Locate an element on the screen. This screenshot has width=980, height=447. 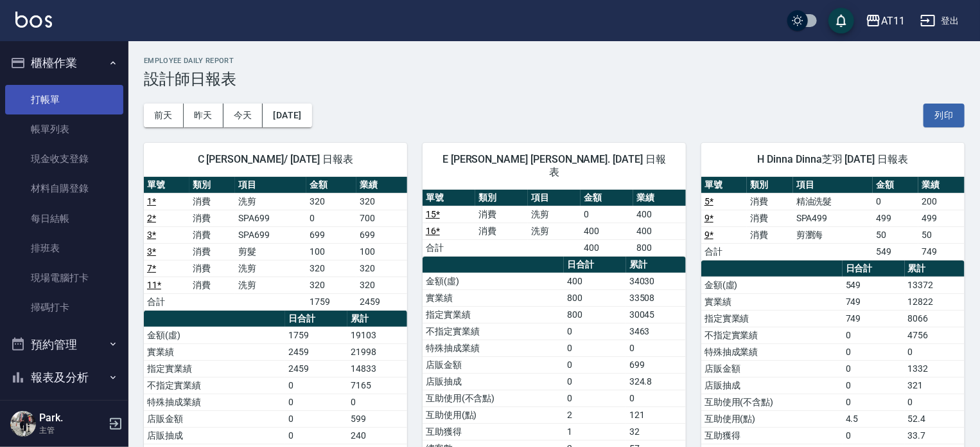
td: 324.8 is located at coordinates (656, 381).